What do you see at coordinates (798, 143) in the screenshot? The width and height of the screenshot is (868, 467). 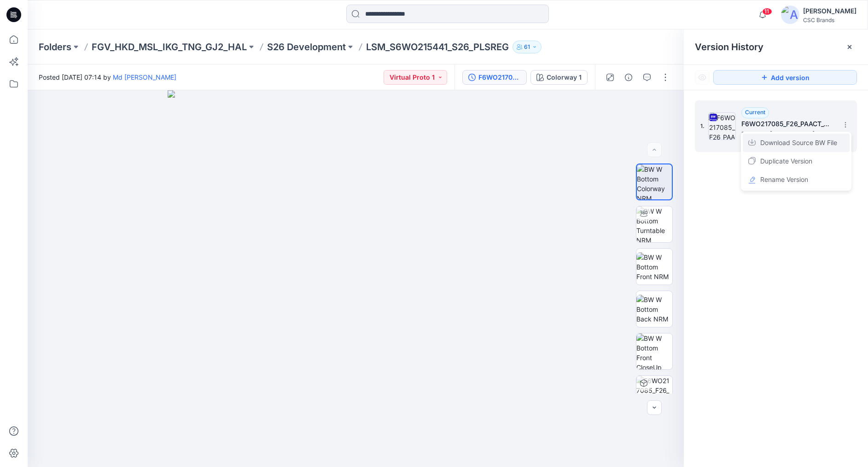 I see `span: Download Source BW File` at bounding box center [798, 143].